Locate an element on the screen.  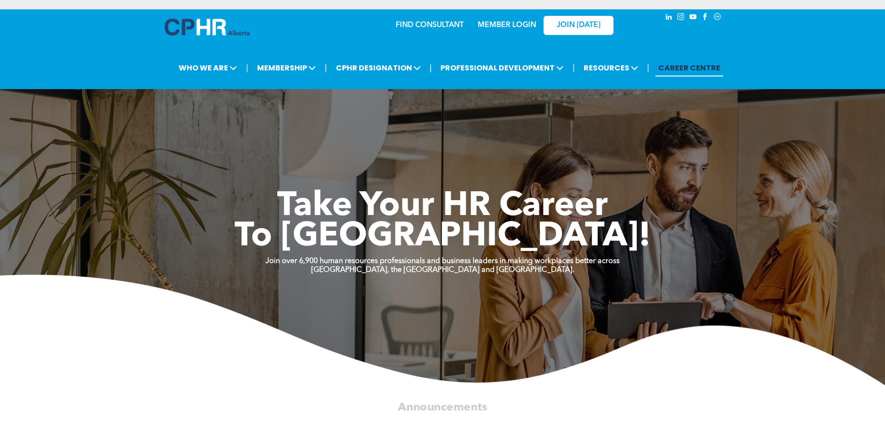
a: youtube is located at coordinates (693, 18).